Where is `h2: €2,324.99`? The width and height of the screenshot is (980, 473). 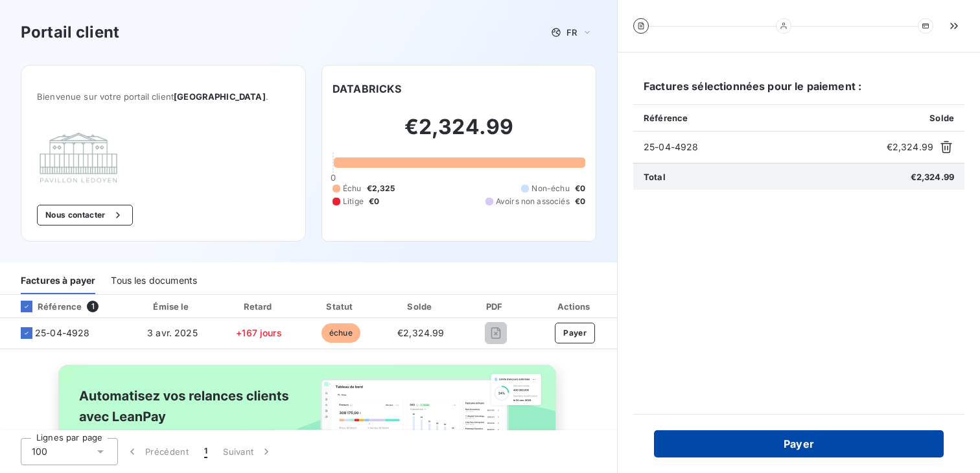
h2: €2,324.99 is located at coordinates (458, 134).